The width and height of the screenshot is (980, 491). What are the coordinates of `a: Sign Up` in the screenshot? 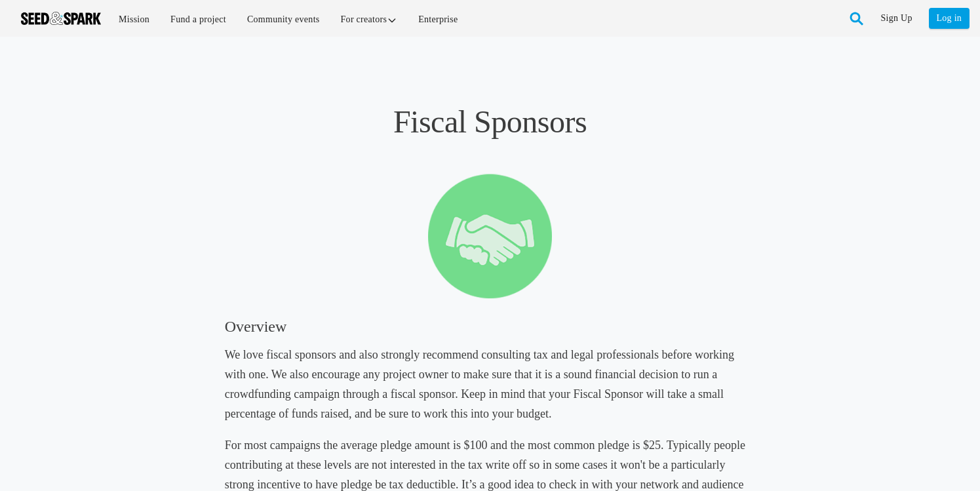 It's located at (896, 19).